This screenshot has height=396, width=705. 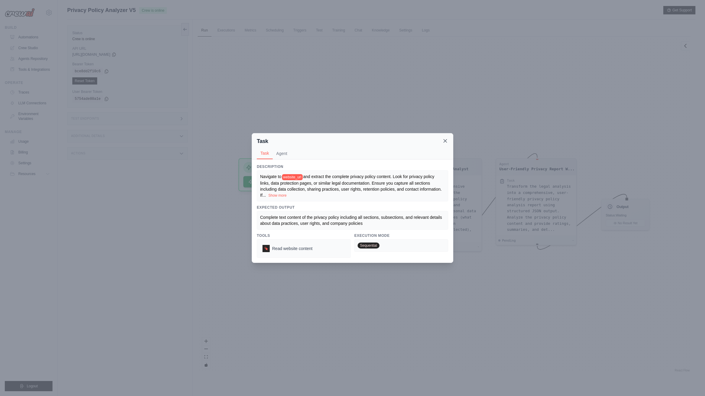 I want to click on button: Task, so click(x=265, y=154).